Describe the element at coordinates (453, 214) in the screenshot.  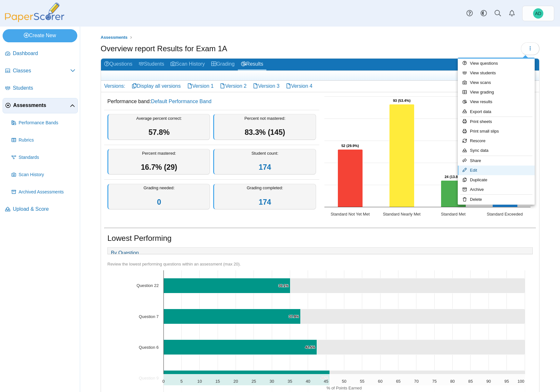
I see `text: Standard Met` at that location.